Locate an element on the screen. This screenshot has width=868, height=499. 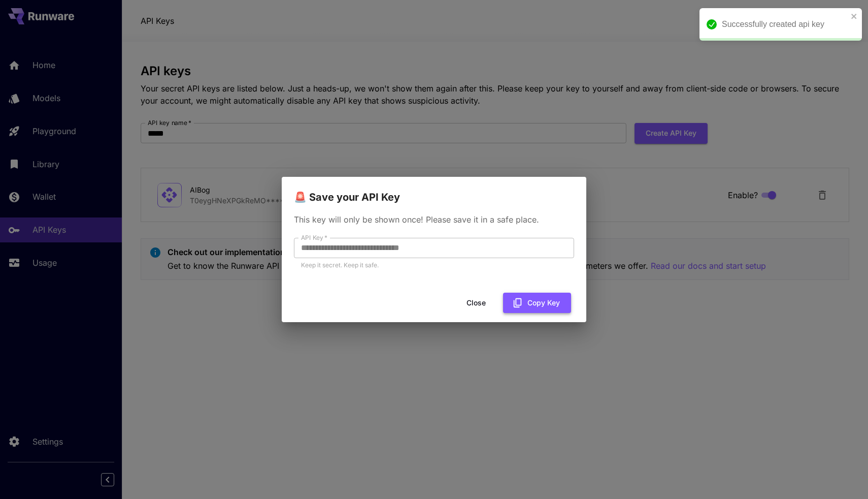
p: This key will only be shown once! Please save it in a safe place. is located at coordinates (434, 220).